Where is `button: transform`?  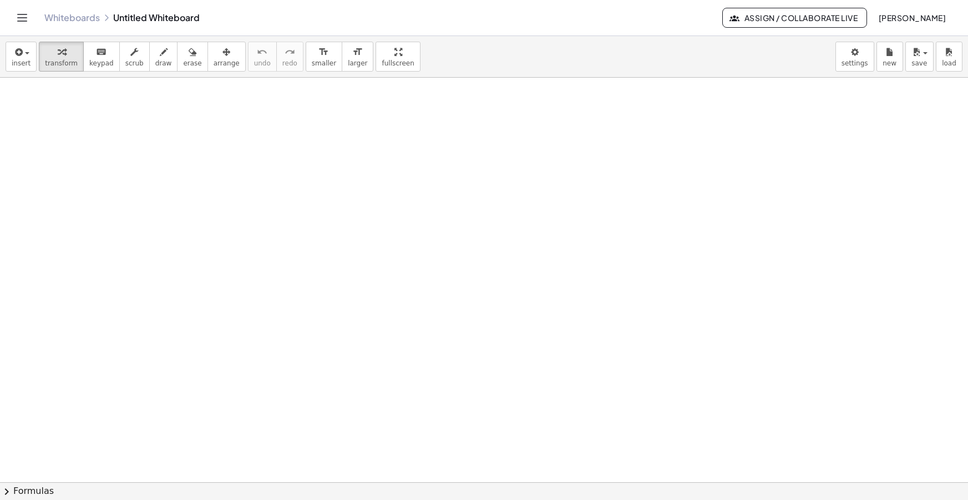 button: transform is located at coordinates (61, 57).